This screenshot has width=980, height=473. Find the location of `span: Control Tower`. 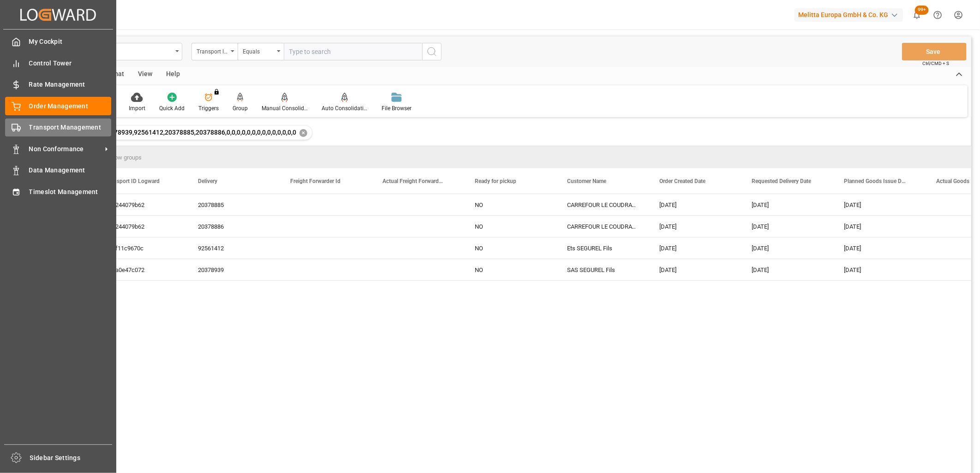

span: Control Tower is located at coordinates (70, 63).